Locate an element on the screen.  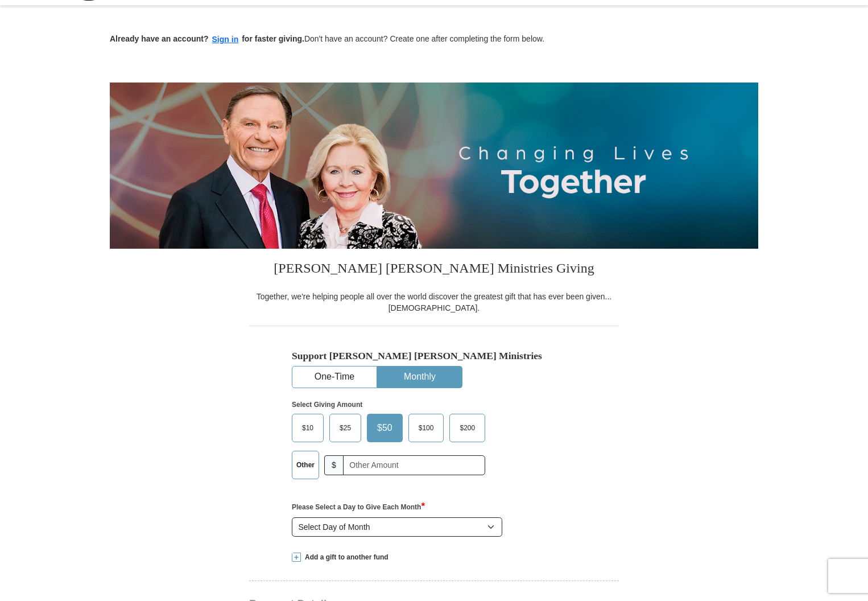
button: Sign in is located at coordinates (225, 39).